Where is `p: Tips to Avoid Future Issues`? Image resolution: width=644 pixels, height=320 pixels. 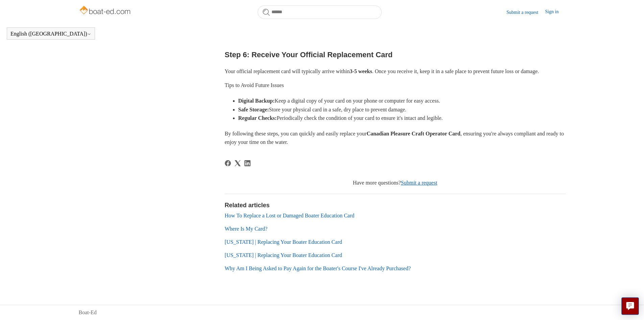
p: Tips to Avoid Future Issues is located at coordinates (395, 85).